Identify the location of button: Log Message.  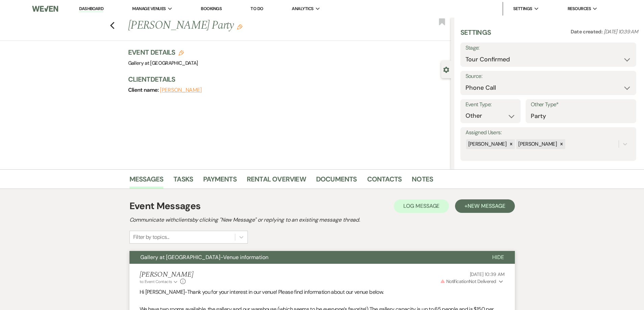
(421, 206).